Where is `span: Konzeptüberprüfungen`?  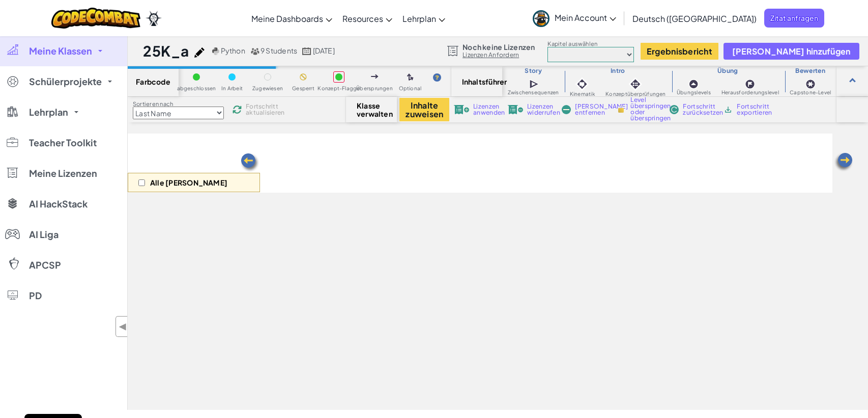
span: Konzeptüberprüfungen is located at coordinates (635, 94).